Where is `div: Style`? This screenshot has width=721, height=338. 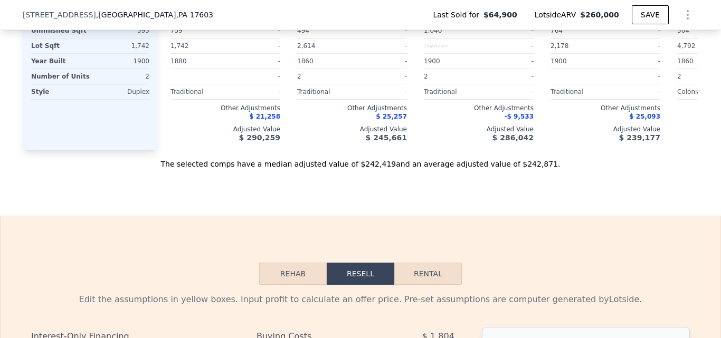
div: Style is located at coordinates (60, 92).